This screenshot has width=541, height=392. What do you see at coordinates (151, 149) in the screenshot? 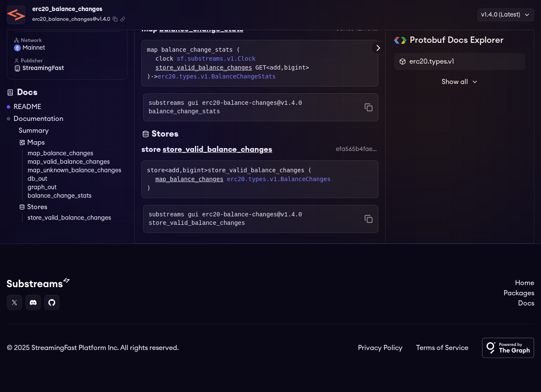
I see `div: store` at bounding box center [151, 149].